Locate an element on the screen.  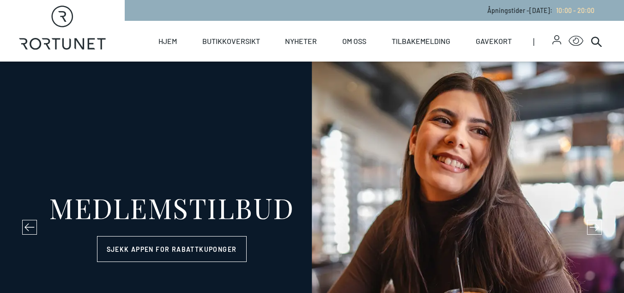
a: Butikkoversikt is located at coordinates (231, 41).